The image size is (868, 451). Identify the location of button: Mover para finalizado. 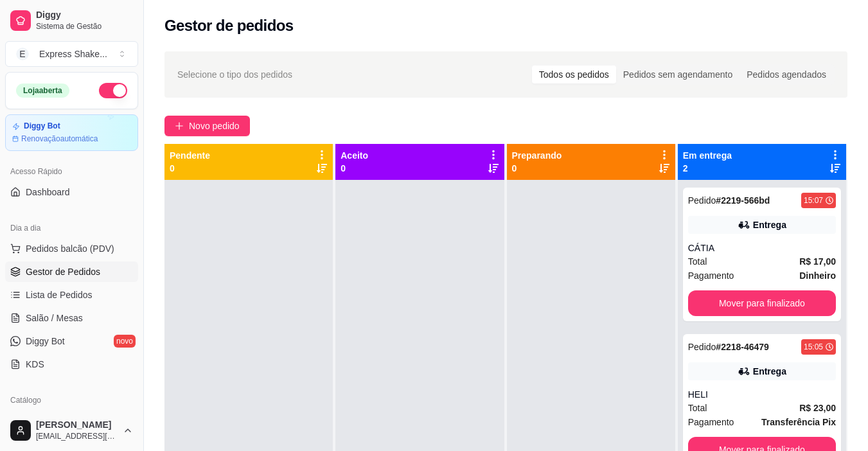
(762, 303).